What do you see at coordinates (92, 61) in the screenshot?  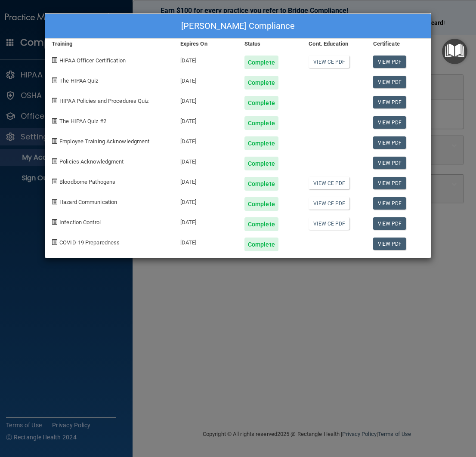 I see `span: HIPAA Officer Certification` at bounding box center [92, 61].